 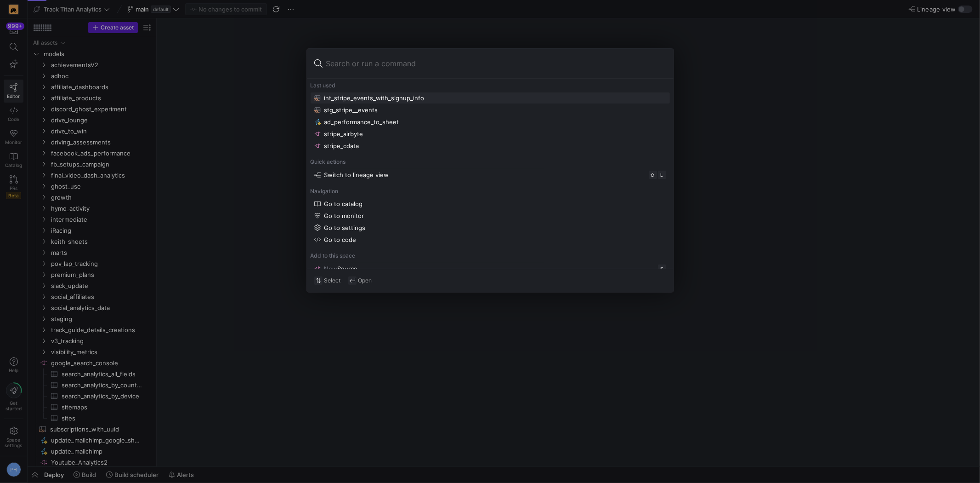 What do you see at coordinates (662, 268) in the screenshot?
I see `span: S` at bounding box center [662, 268].